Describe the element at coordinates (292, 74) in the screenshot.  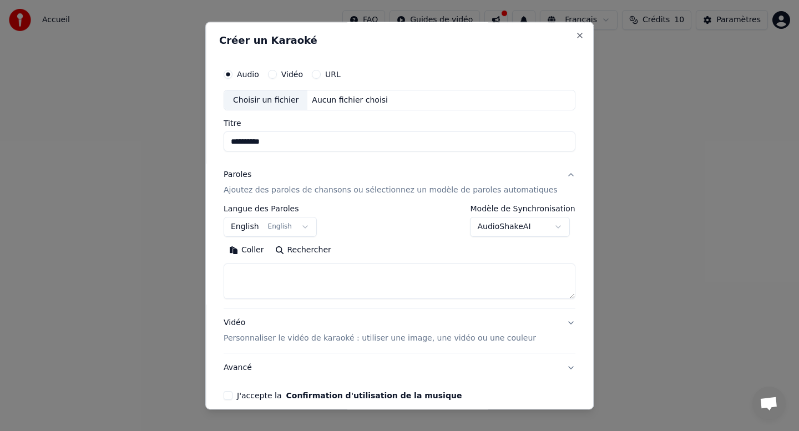
I see `label: Vidéo` at that location.